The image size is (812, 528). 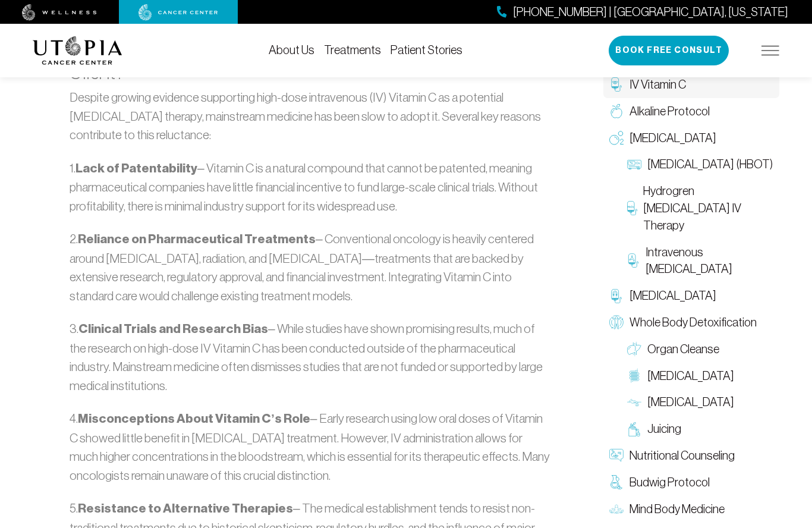 I want to click on img: IV Vitamin C, so click(x=616, y=84).